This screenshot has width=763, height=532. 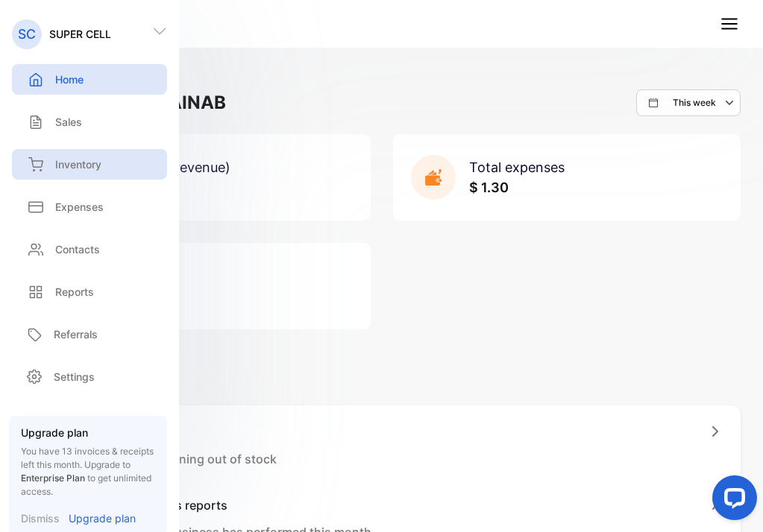 What do you see at coordinates (78, 249) in the screenshot?
I see `p: Contacts` at bounding box center [78, 249].